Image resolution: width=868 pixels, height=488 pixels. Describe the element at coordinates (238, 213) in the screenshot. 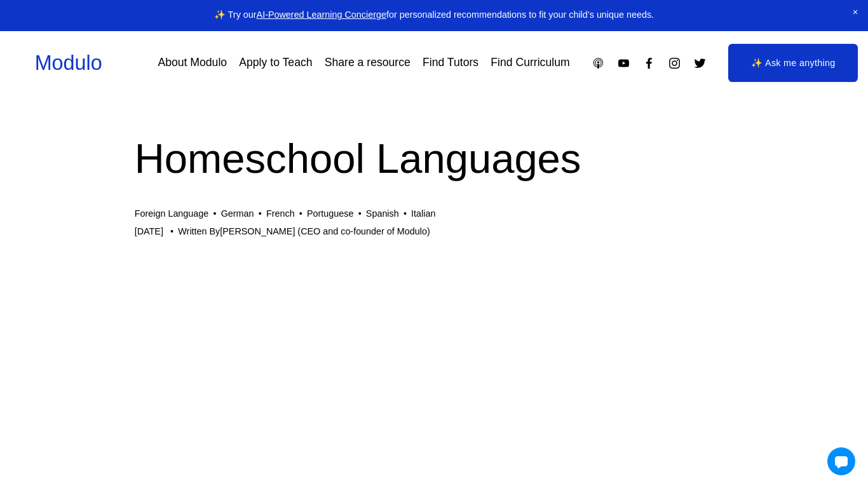

I see `a: German` at that location.